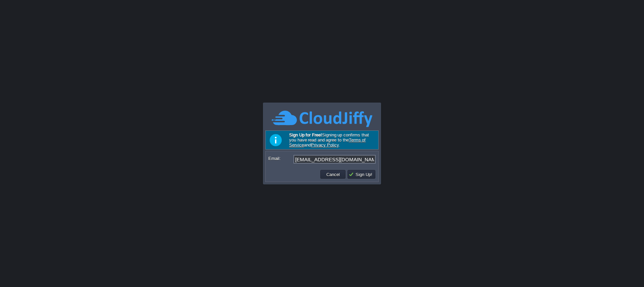 Image resolution: width=644 pixels, height=287 pixels. I want to click on img: CloudJiffy, so click(322, 119).